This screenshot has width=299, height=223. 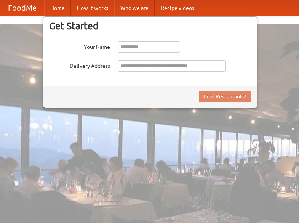 What do you see at coordinates (225, 96) in the screenshot?
I see `button: Find Restaurants!` at bounding box center [225, 96].